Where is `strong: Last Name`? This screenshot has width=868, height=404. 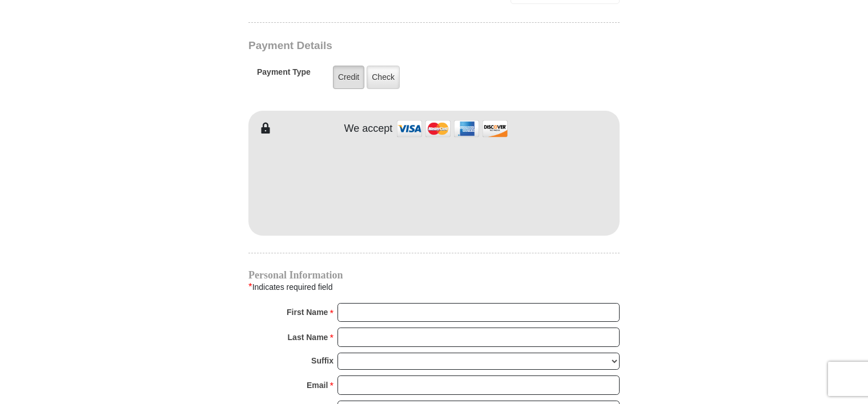
strong: Last Name is located at coordinates (308, 337).